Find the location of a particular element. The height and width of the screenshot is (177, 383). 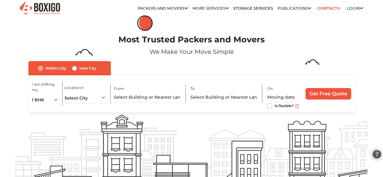

input: Moving date is located at coordinates (284, 97).